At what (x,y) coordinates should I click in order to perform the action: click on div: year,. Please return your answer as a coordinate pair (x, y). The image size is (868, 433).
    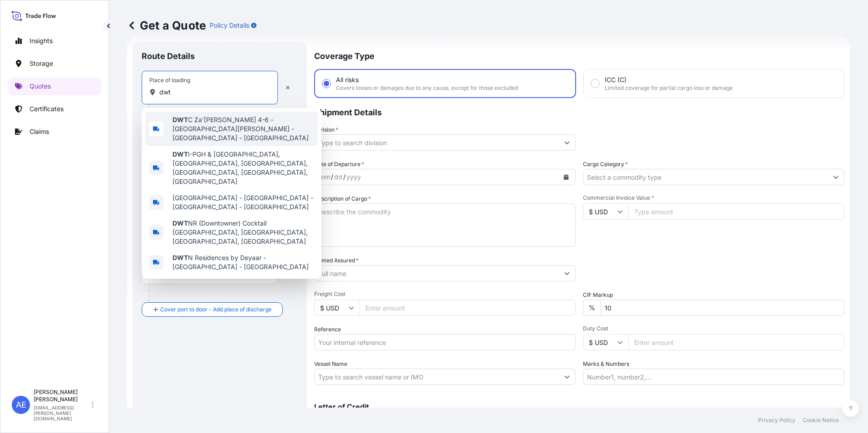
    Looking at the image, I should click on (354, 177).